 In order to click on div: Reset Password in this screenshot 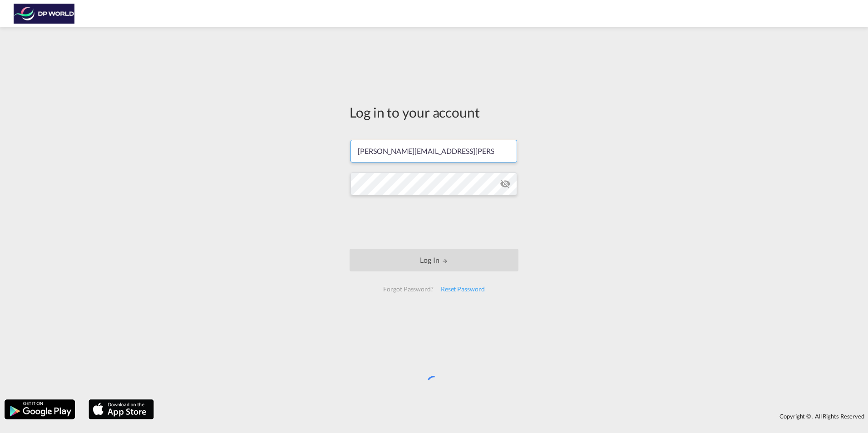, I will do `click(462, 289)`.